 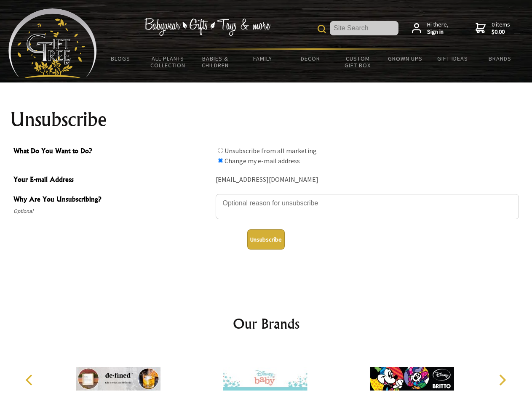 What do you see at coordinates (216, 62) in the screenshot?
I see `a: Babies & Children` at bounding box center [216, 62].